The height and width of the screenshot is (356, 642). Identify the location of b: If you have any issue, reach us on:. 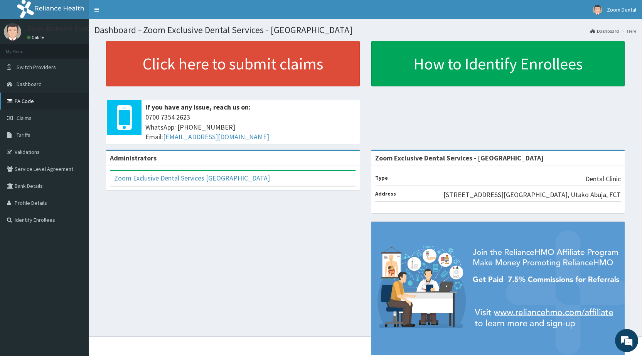
(198, 107).